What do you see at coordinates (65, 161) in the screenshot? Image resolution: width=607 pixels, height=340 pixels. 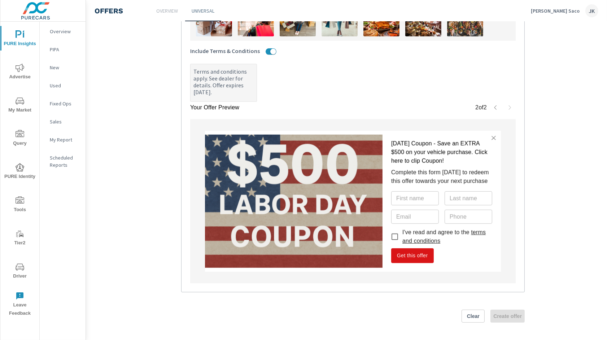 I see `p: Scheduled Reports` at bounding box center [65, 161].